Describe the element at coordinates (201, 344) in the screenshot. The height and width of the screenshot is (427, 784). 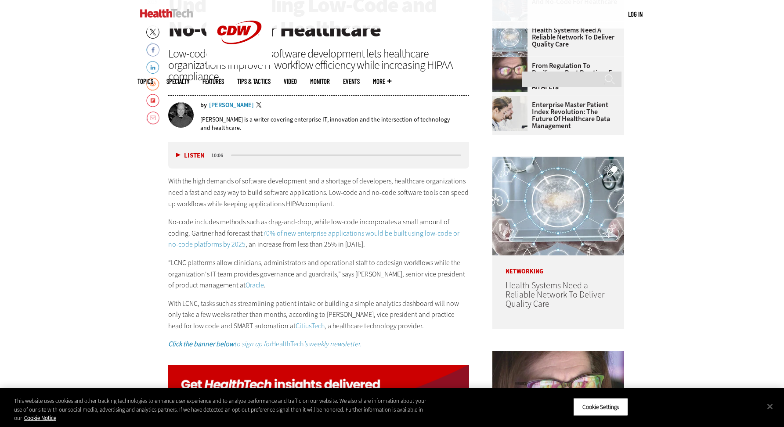
I see `strong: Click the banner below` at that location.